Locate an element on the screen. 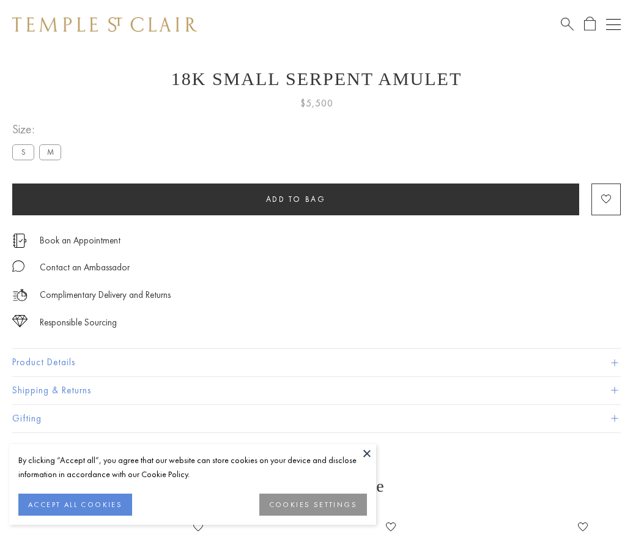 This screenshot has width=633, height=534. div: Responsible Sourcing is located at coordinates (78, 322).